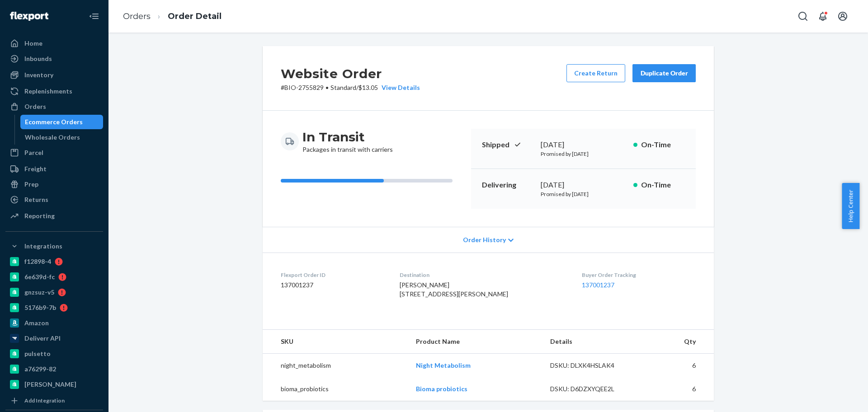 The height and width of the screenshot is (412, 868). What do you see at coordinates (343, 87) in the screenshot?
I see `span: Standard` at bounding box center [343, 87].